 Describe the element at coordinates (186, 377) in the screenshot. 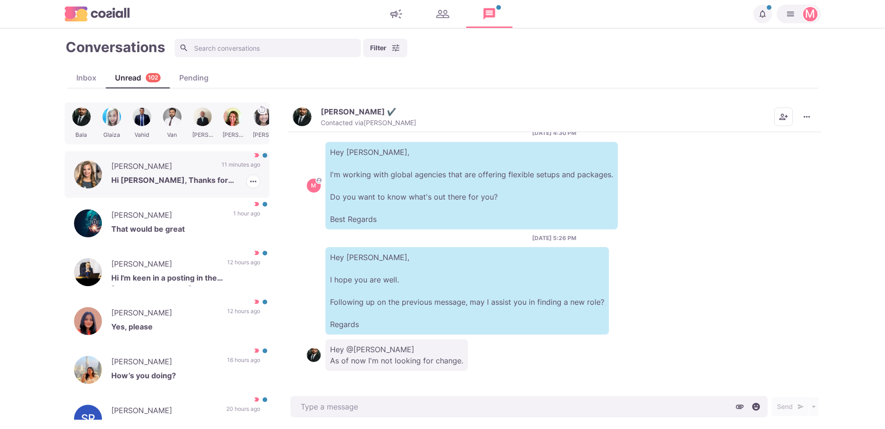

I see `p: How’s you doing?` at that location.